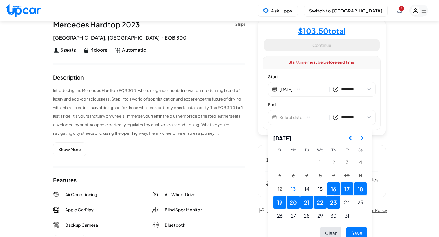  Describe the element at coordinates (155, 210) in the screenshot. I see `img: Blind Spot Monitor` at that location.